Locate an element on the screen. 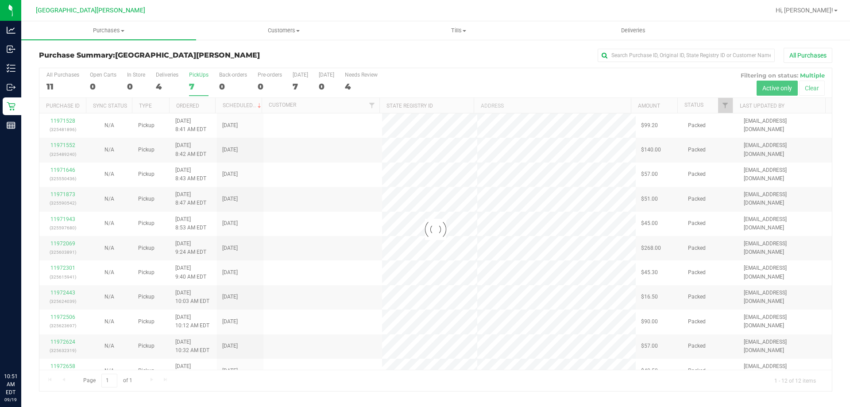  inline-svg: Reports is located at coordinates (11, 125).